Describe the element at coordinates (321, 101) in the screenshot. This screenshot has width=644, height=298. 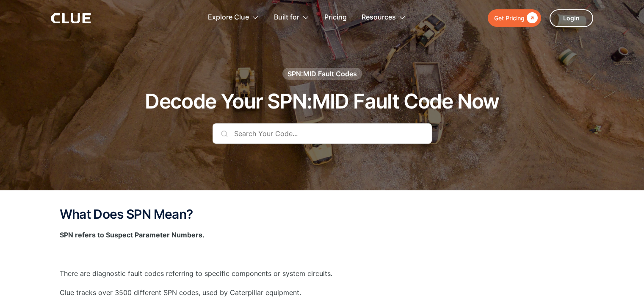
I see `h1: Decode Your SPN:MID Fault Code Now` at that location.